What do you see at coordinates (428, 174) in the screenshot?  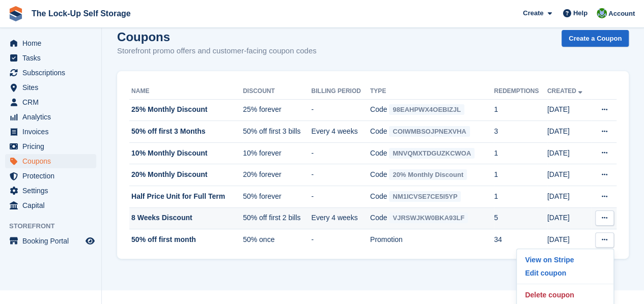 I see `span: 20% Monthly Discount` at bounding box center [428, 174].